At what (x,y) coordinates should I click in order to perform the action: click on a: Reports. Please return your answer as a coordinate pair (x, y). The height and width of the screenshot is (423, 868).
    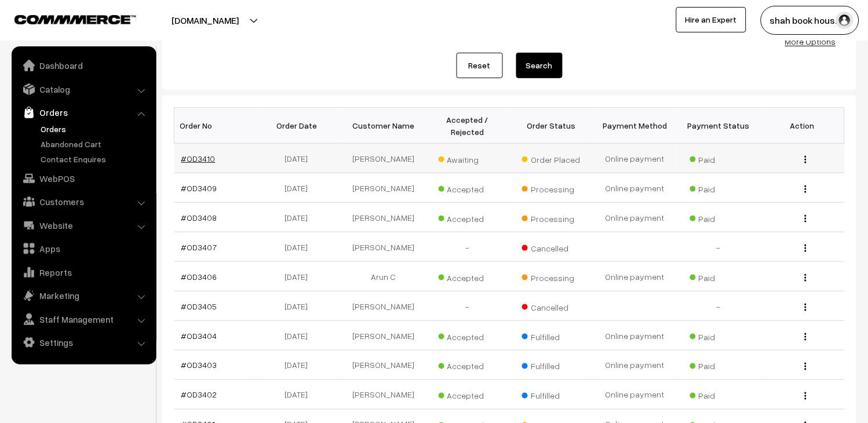
    Looking at the image, I should click on (83, 272).